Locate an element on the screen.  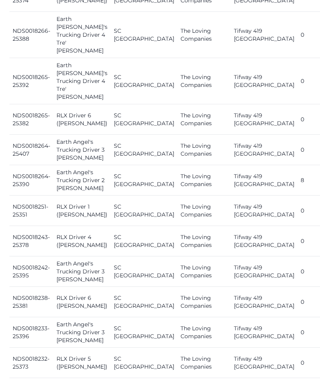
td: NDS0018265-25382 is located at coordinates (31, 120).